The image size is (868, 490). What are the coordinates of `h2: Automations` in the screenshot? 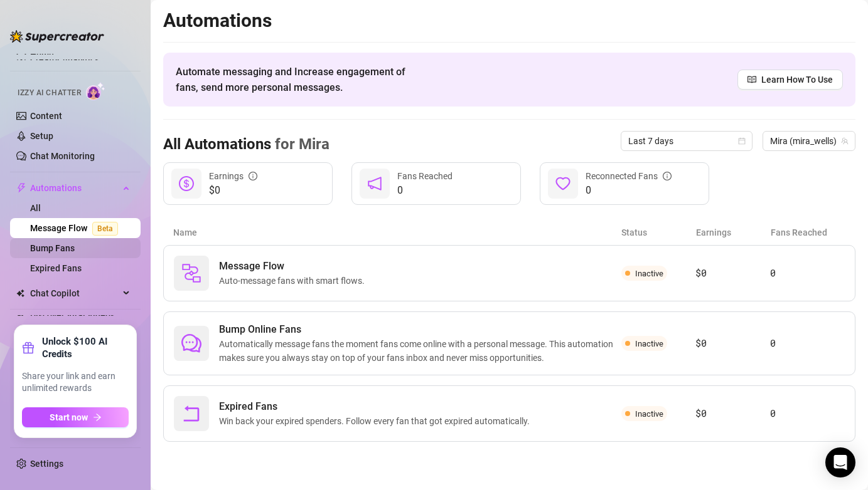 It's located at (509, 20).